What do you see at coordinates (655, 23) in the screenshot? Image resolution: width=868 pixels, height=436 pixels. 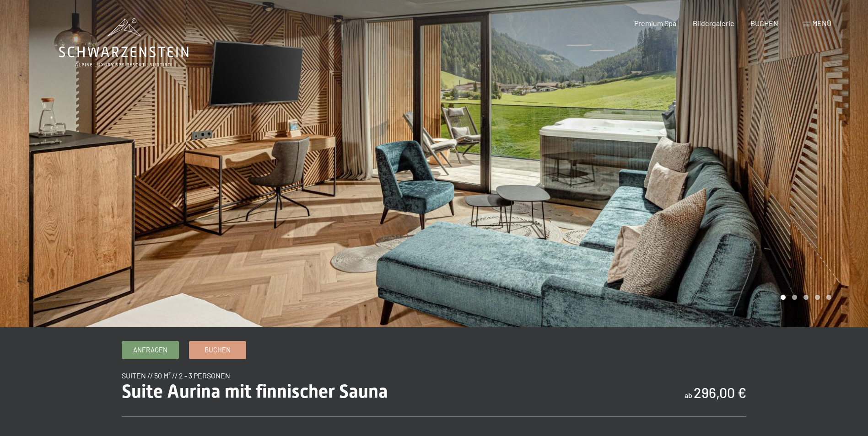 I see `span: Premium Spa` at bounding box center [655, 23].